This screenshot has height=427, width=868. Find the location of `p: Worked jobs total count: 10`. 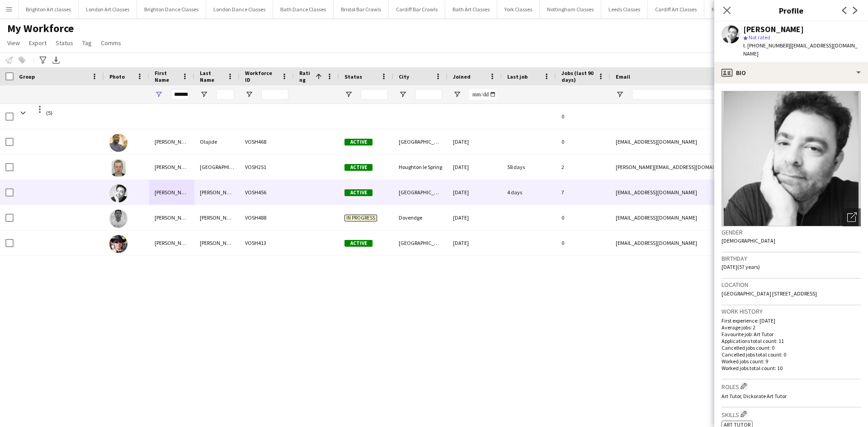

p: Worked jobs total count: 10 is located at coordinates (791, 368).